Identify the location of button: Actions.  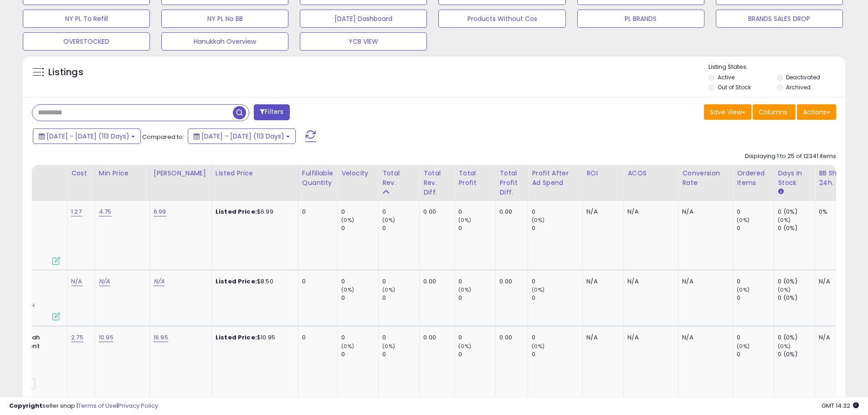
(817, 112).